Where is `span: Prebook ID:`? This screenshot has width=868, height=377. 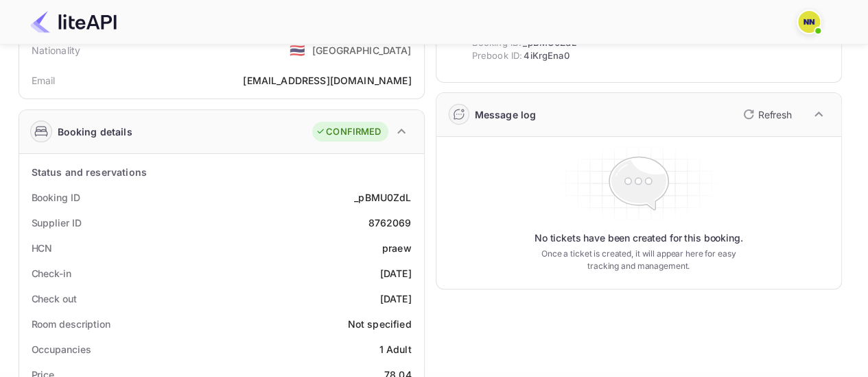 span: Prebook ID: is located at coordinates (497, 56).